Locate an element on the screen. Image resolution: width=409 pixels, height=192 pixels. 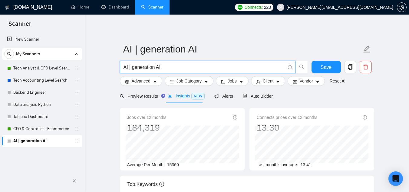
a: searchScanner is located at coordinates (152, 7).